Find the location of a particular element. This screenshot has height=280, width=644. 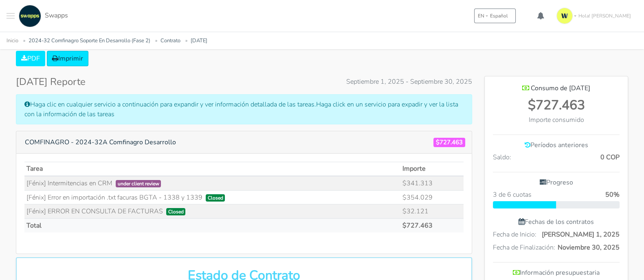

a: Inicio is located at coordinates (12, 40).